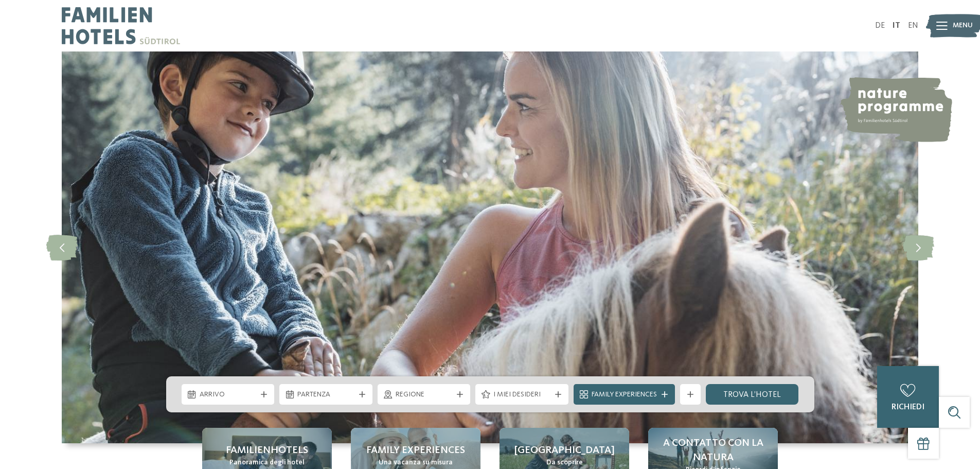 This screenshot has width=980, height=469. Describe the element at coordinates (326, 395) in the screenshot. I see `span: Partenza` at that location.